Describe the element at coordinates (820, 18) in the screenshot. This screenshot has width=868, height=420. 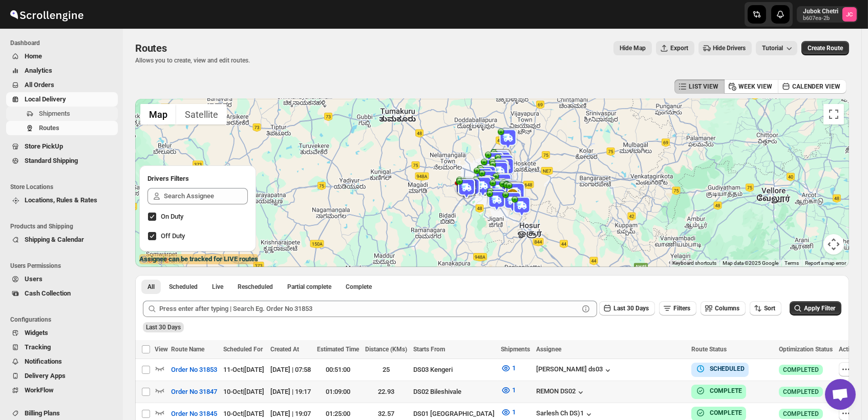
I see `p: b607ea-2b` at that location.